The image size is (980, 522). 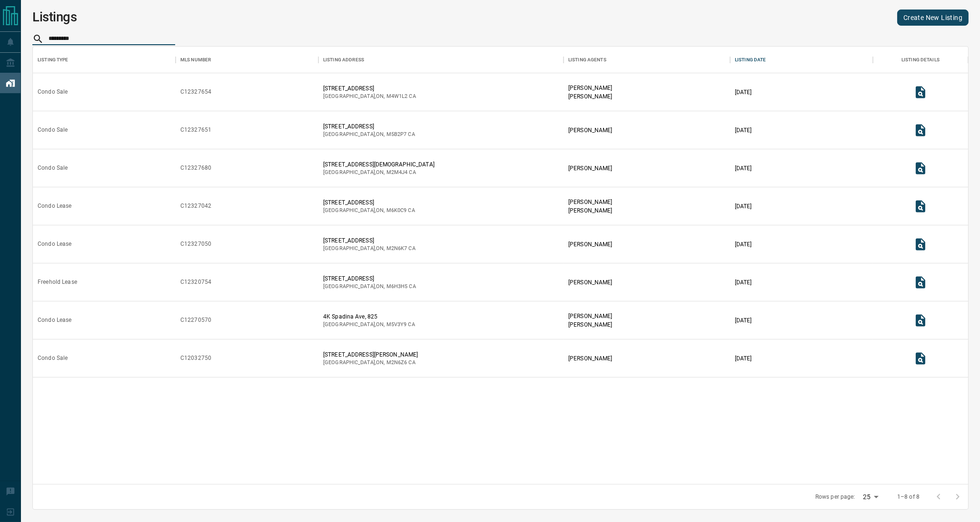 What do you see at coordinates (196, 130) in the screenshot?
I see `div: C12327651` at bounding box center [196, 130].